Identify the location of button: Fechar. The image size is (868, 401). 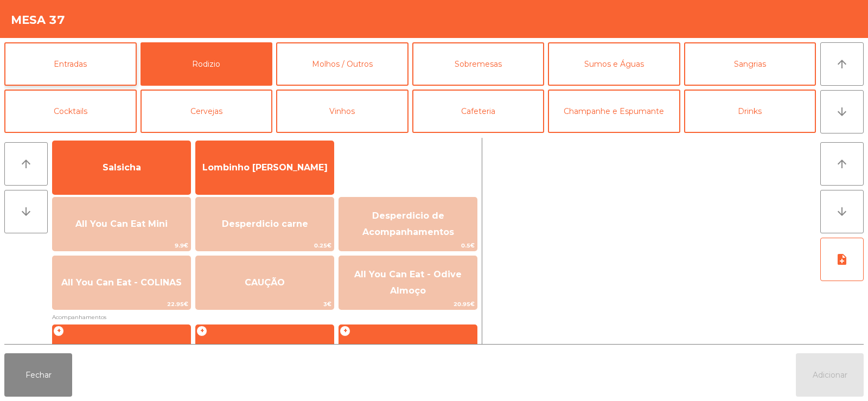
(38, 375).